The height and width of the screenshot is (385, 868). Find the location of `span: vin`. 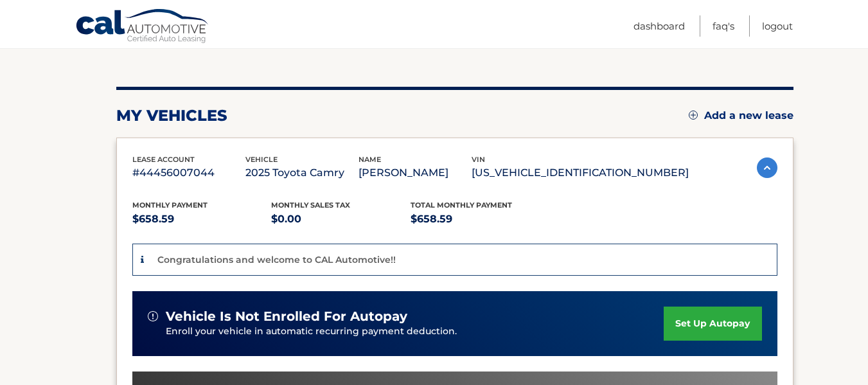

span: vin is located at coordinates (478, 159).